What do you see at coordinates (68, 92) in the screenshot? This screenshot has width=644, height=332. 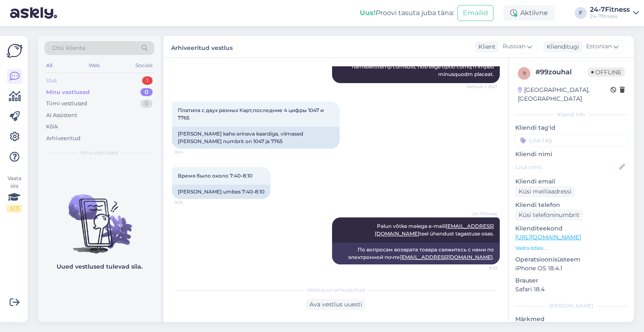 I see `div: Minu vestlused` at bounding box center [68, 92].